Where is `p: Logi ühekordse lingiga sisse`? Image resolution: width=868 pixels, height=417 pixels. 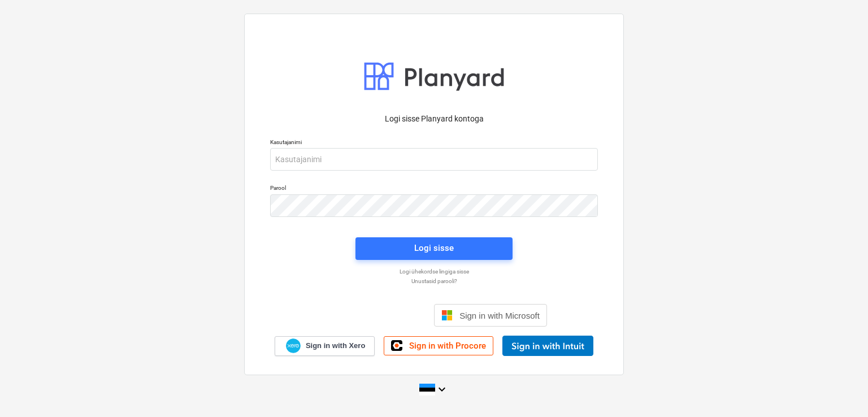
p: Logi ühekordse lingiga sisse is located at coordinates (434, 271).